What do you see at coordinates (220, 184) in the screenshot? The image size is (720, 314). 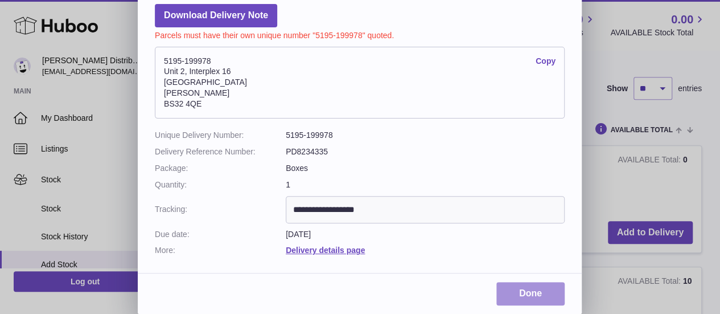 I see `dt: Quantity:` at bounding box center [220, 184].